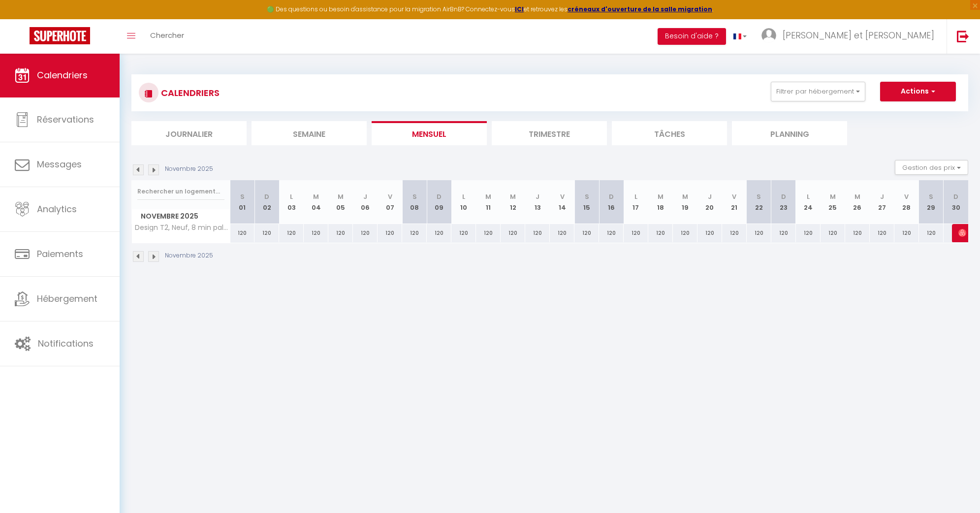 This screenshot has height=513, width=980. I want to click on th: 09, so click(439, 201).